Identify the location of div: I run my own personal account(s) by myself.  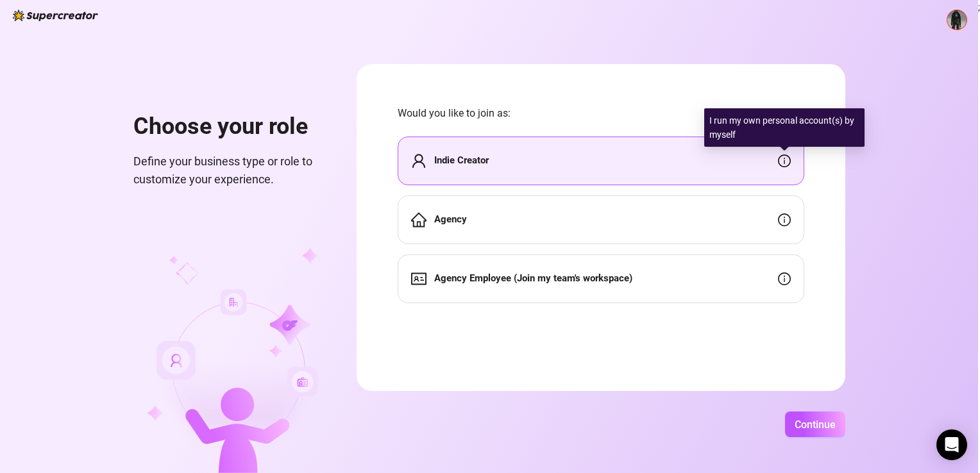
(785, 127).